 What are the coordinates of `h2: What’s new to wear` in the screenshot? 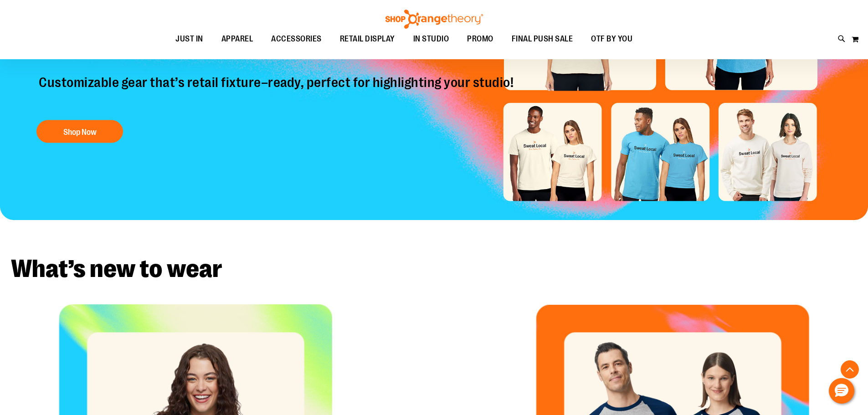 It's located at (434, 269).